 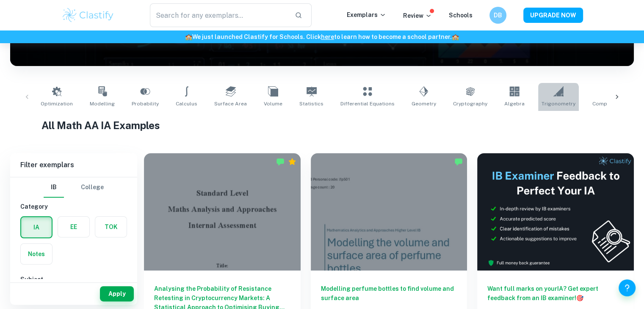 I want to click on span: Cryptography, so click(x=470, y=104).